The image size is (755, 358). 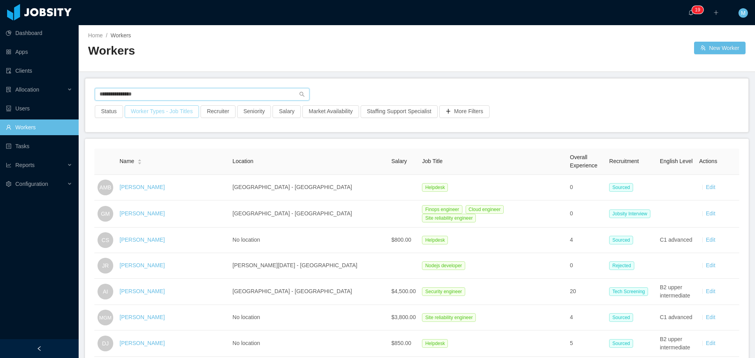 What do you see at coordinates (105, 266) in the screenshot?
I see `span: JR` at bounding box center [105, 266].